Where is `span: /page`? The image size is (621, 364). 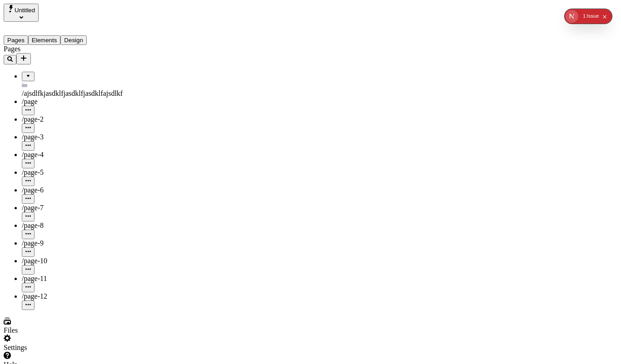
span: /page is located at coordinates (30, 101).